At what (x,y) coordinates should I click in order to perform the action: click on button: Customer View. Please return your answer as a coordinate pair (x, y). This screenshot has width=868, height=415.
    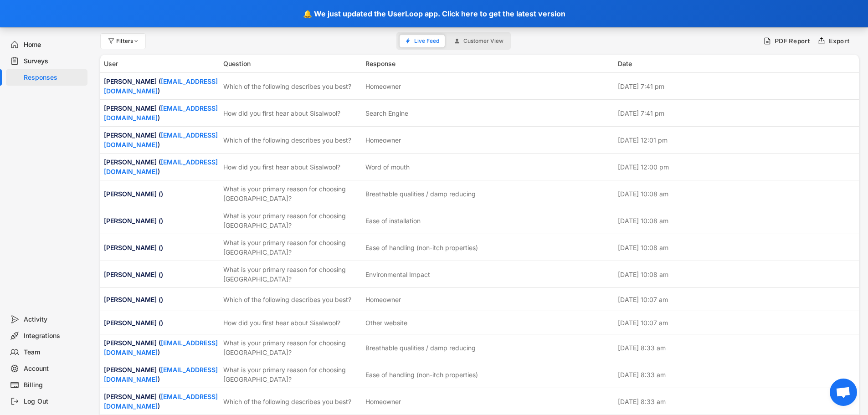
    Looking at the image, I should click on (479, 41).